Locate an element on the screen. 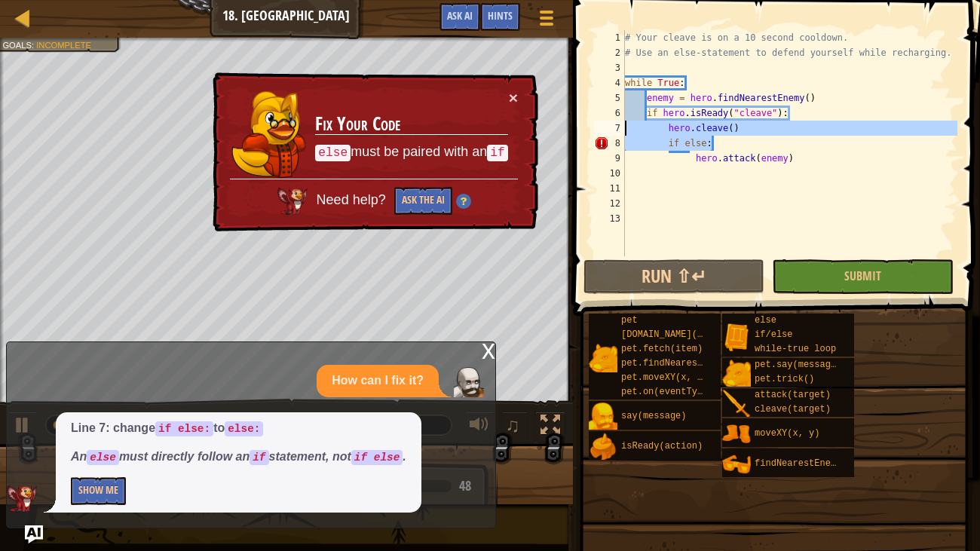  button: Show Me is located at coordinates (98, 490).